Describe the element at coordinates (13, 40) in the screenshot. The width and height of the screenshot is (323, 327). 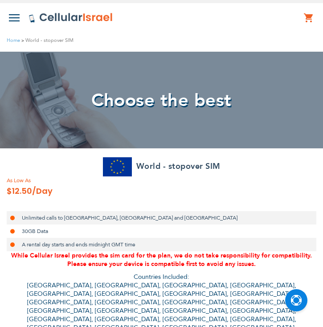
I see `a: Home` at that location.